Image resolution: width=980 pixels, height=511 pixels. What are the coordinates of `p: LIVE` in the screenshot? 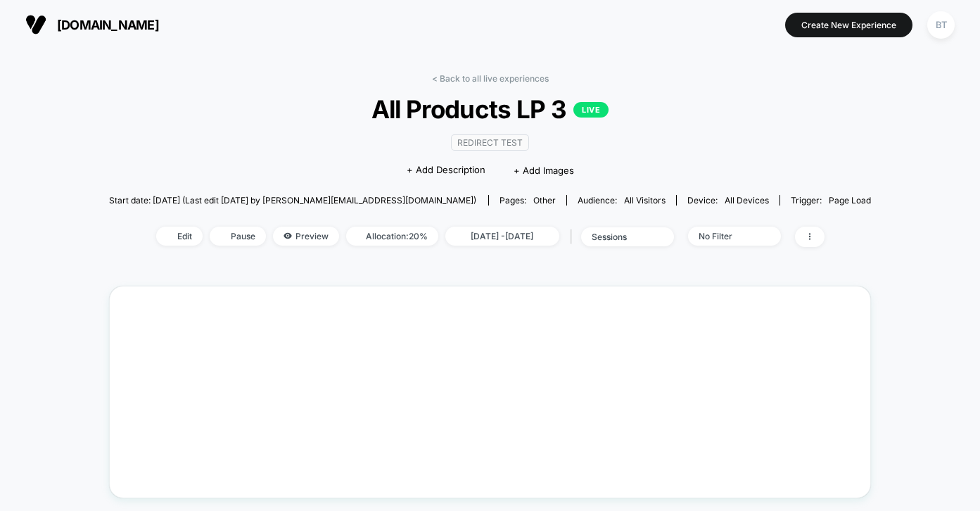 It's located at (591, 110).